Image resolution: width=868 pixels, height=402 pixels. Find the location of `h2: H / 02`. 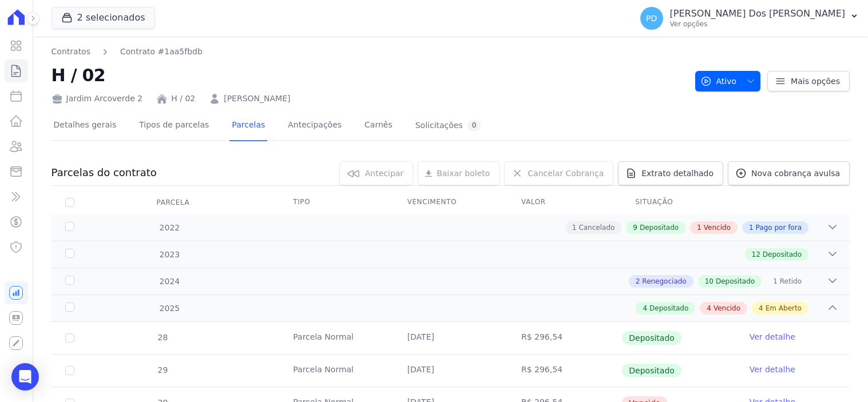

h2: H / 02 is located at coordinates (369, 75).